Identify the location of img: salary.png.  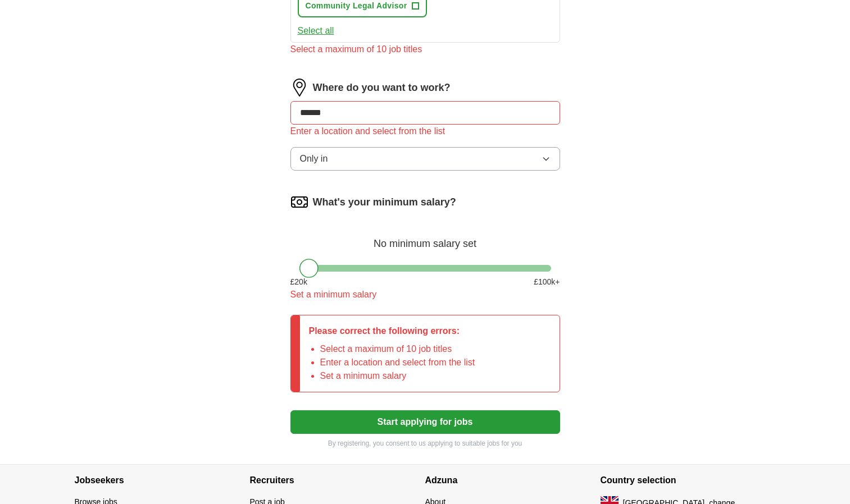
(299, 202).